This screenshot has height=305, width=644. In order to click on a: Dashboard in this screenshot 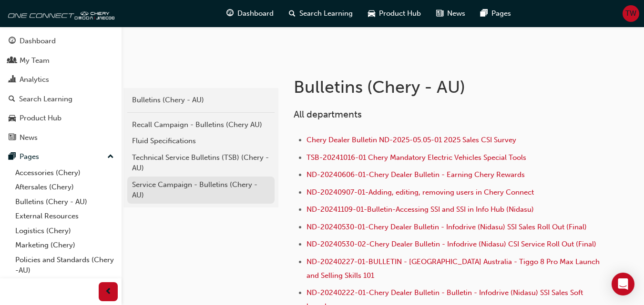, I will do `click(61, 41)`.